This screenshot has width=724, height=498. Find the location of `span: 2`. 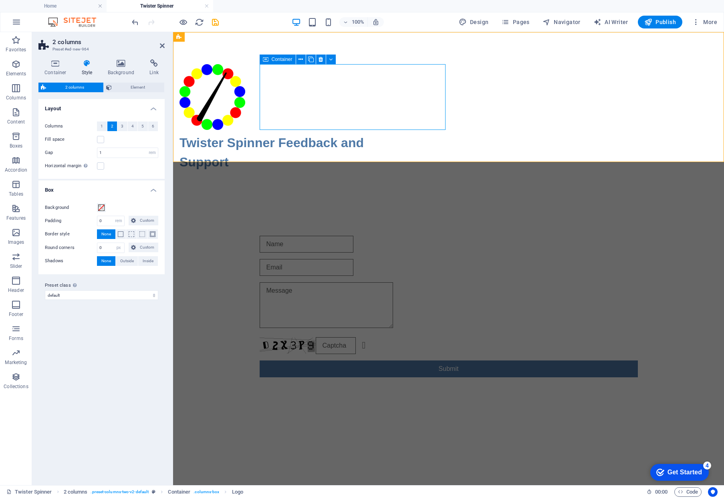

span: 2 is located at coordinates (112, 126).